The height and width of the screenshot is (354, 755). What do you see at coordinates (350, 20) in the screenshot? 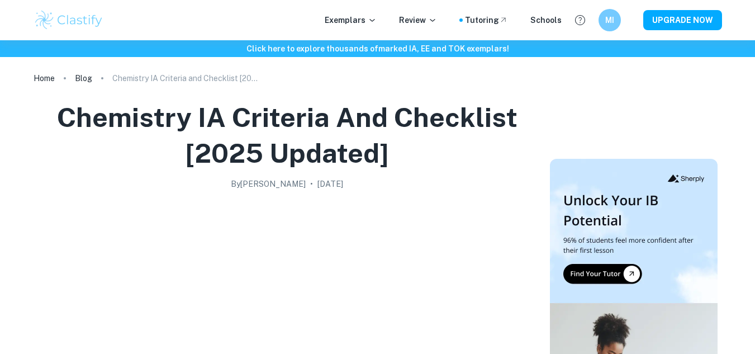
I see `p: Exemplars` at bounding box center [350, 20].